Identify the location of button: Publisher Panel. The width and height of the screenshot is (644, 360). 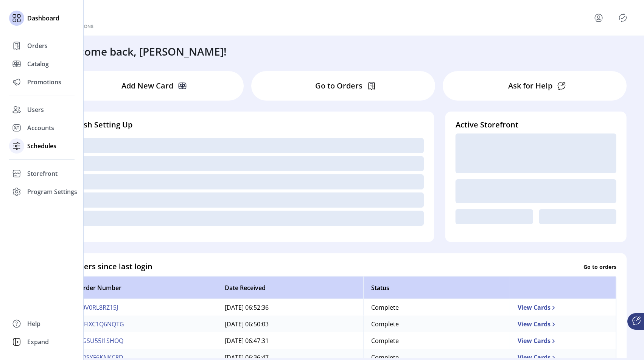
(623, 18).